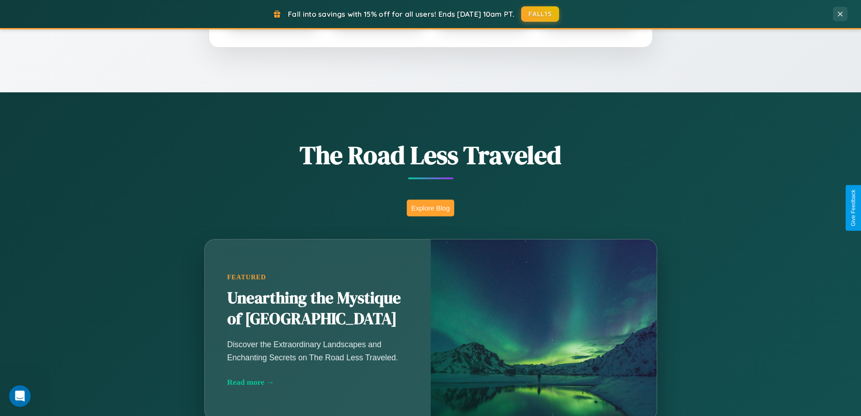 This screenshot has width=861, height=416. Describe the element at coordinates (318, 382) in the screenshot. I see `div: Read more →` at that location.